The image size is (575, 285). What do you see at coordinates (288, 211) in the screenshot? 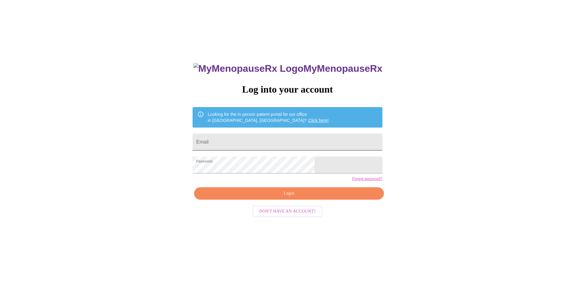
I see `a: Don't have an account?` at bounding box center [288, 211].